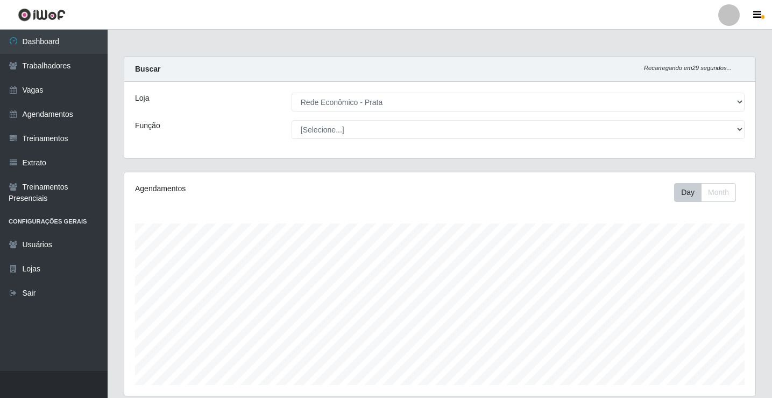  What do you see at coordinates (147, 125) in the screenshot?
I see `label: Função` at bounding box center [147, 125].